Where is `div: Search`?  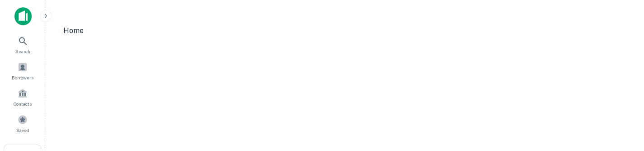 div: Search is located at coordinates (23, 44).